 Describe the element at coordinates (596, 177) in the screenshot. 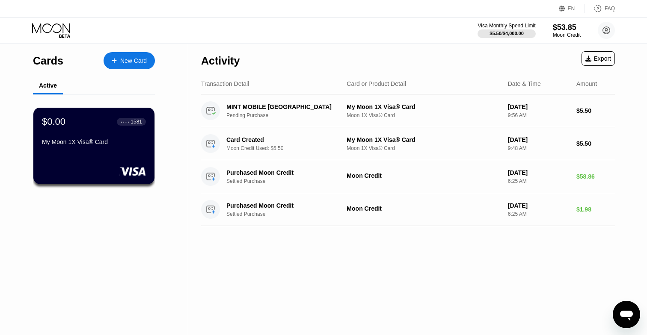

I see `div: $58.86` at that location.